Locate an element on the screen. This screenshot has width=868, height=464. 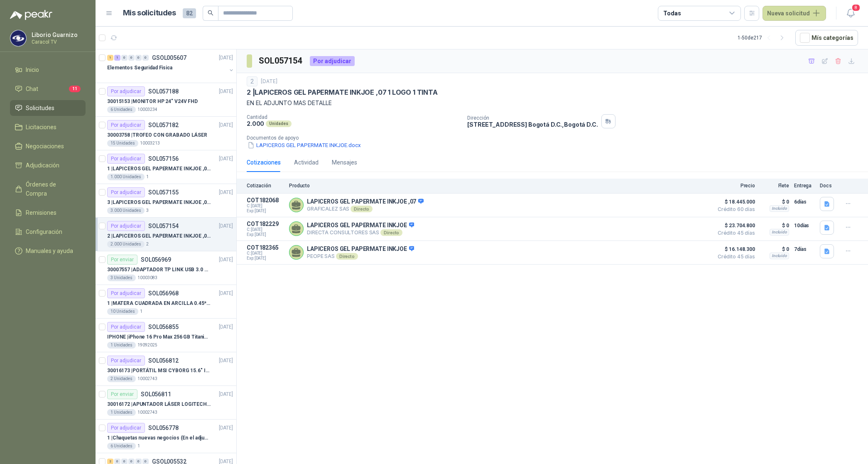
p: DIRECTA CONSULTORES SAS is located at coordinates (361, 233).